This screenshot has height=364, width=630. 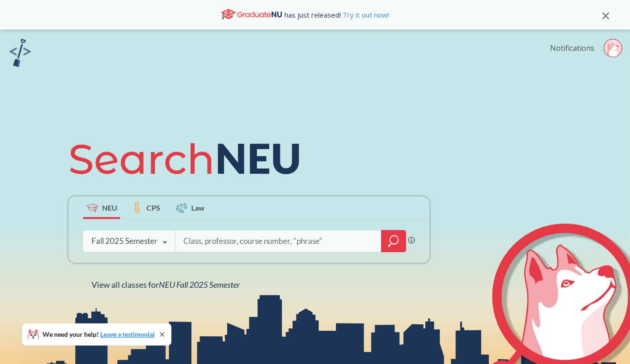 What do you see at coordinates (20, 54) in the screenshot?
I see `a: sandbox logo` at bounding box center [20, 54].